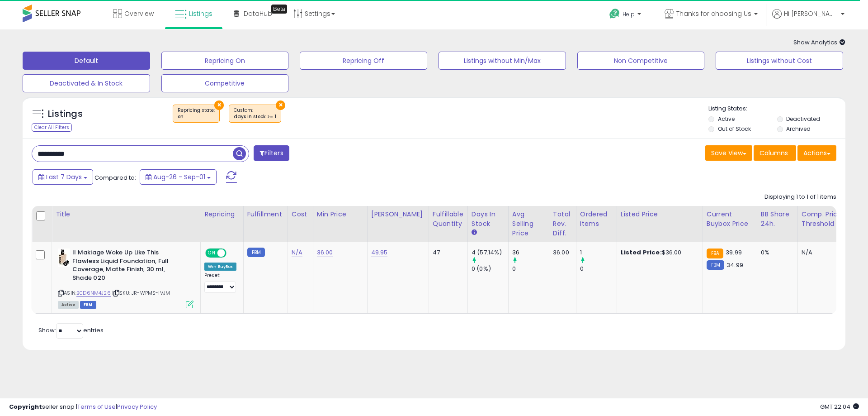 This screenshot has height=416, width=868. Describe the element at coordinates (116, 177) in the screenshot. I see `span: Compared to:` at that location.